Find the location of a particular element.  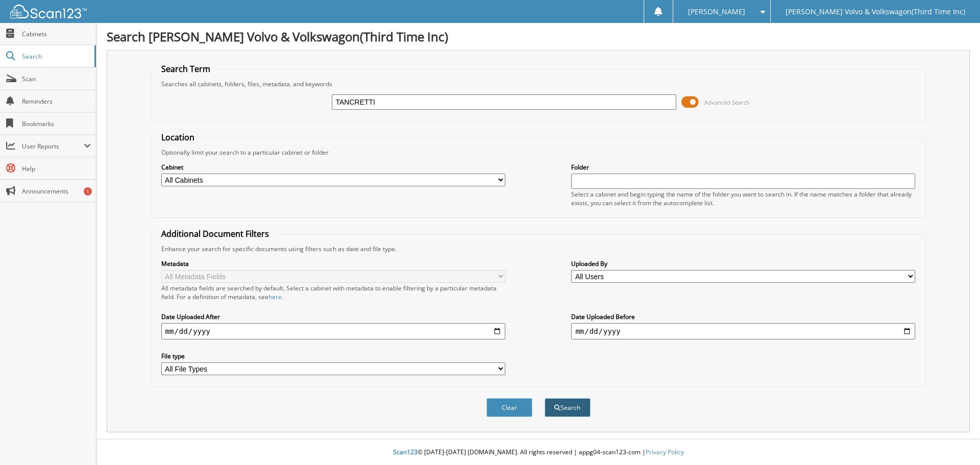

label: Uploaded By is located at coordinates (743, 263).